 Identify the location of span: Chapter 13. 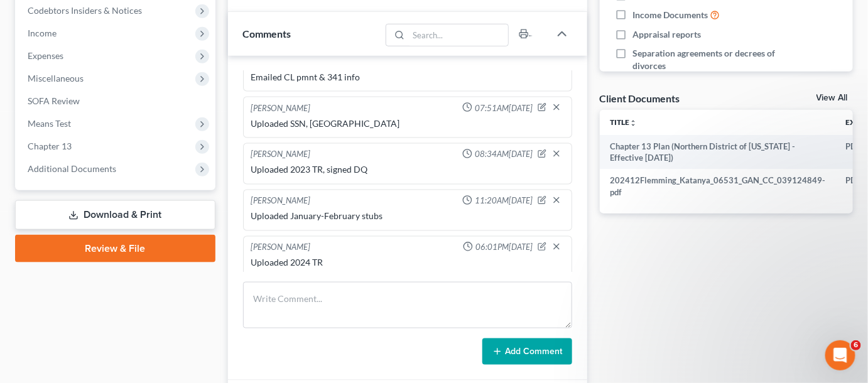
(49, 146).